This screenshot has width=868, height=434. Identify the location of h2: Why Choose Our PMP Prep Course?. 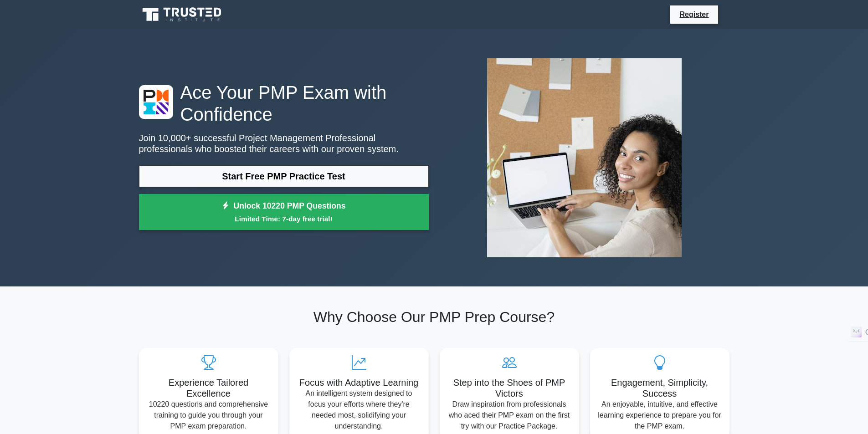
(434, 317).